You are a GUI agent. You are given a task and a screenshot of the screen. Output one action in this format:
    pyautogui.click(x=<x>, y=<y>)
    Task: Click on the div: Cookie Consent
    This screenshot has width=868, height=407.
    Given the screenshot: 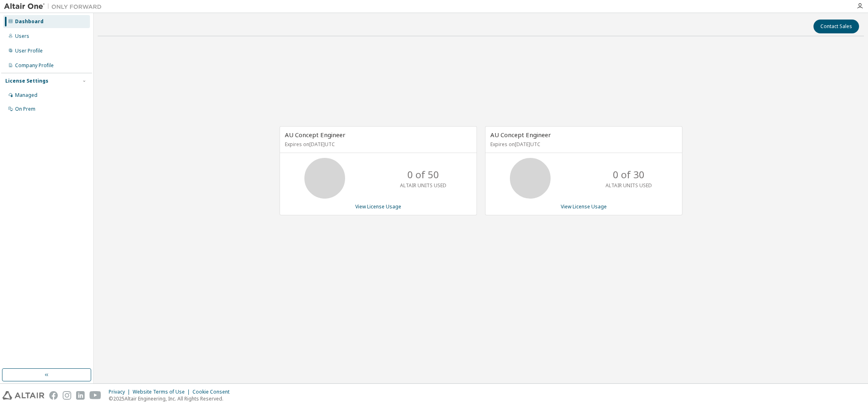 What is the action you would take?
    pyautogui.click(x=213, y=392)
    